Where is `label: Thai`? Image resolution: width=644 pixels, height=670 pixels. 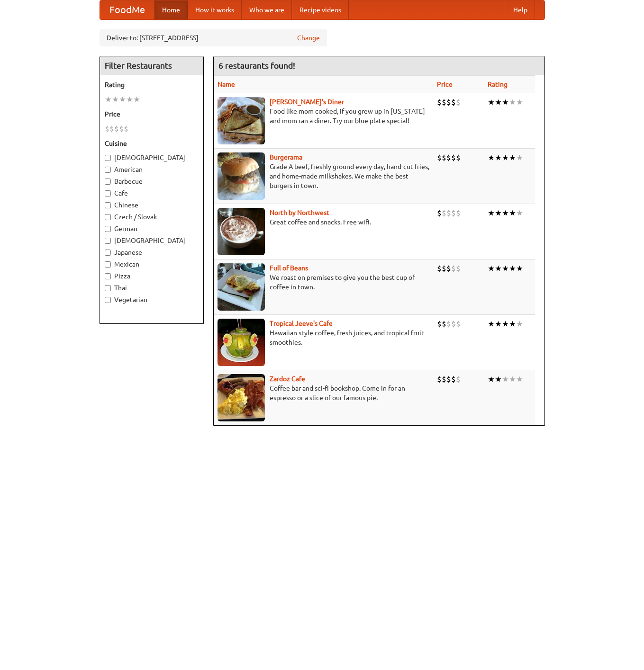
label: Thai is located at coordinates (151, 288).